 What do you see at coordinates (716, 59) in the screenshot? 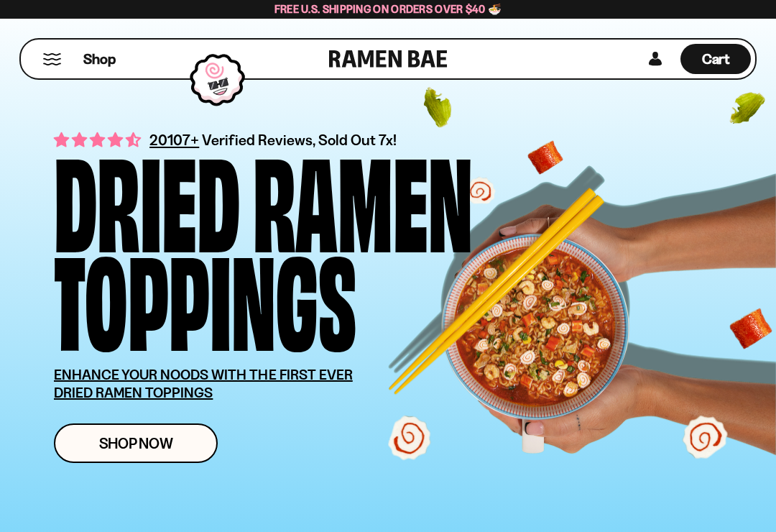
I see `span: Cart` at bounding box center [716, 59].